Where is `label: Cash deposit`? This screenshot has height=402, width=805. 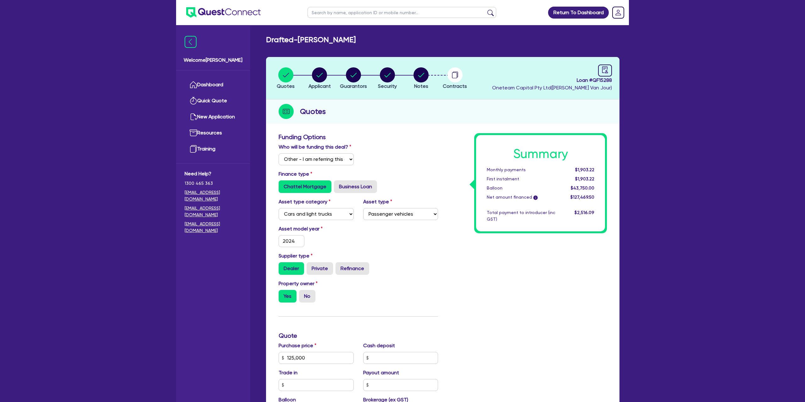 label: Cash deposit is located at coordinates (379, 345).